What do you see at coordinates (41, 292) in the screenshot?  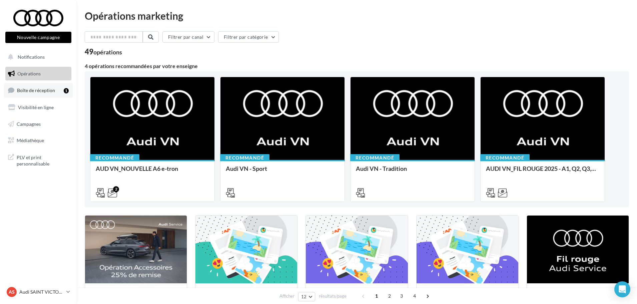 I see `p: Audi SAINT VICTORET` at bounding box center [41, 292].